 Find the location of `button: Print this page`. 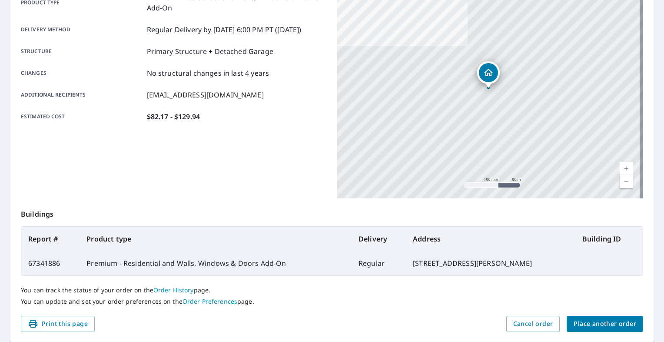

button: Print this page is located at coordinates (58, 323).